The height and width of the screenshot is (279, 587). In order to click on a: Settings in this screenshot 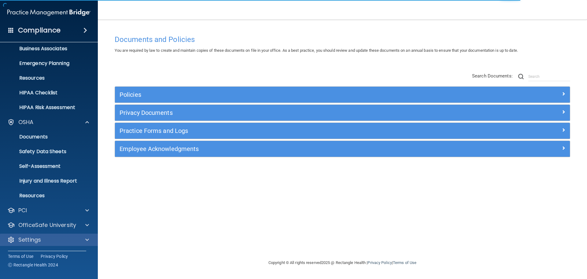, I will do `click(48, 239)`.